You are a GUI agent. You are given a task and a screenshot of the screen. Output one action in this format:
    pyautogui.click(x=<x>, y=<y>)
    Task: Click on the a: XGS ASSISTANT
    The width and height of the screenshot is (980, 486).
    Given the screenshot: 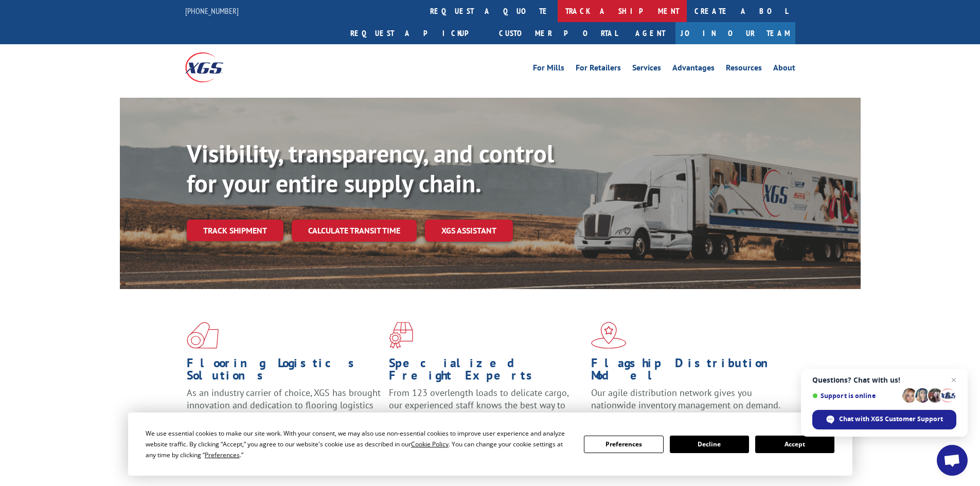 What is the action you would take?
    pyautogui.click(x=469, y=230)
    